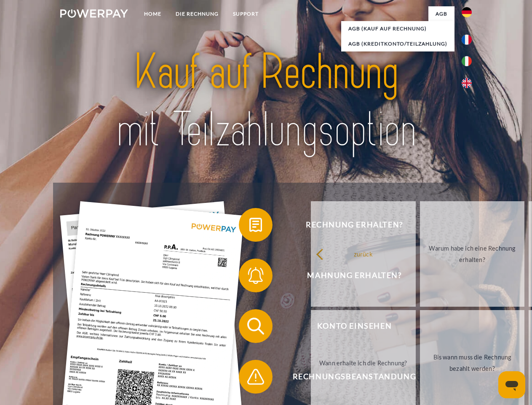 The height and width of the screenshot is (405, 532). What do you see at coordinates (348, 326) in the screenshot?
I see `button: Konto einsehen` at bounding box center [348, 326].